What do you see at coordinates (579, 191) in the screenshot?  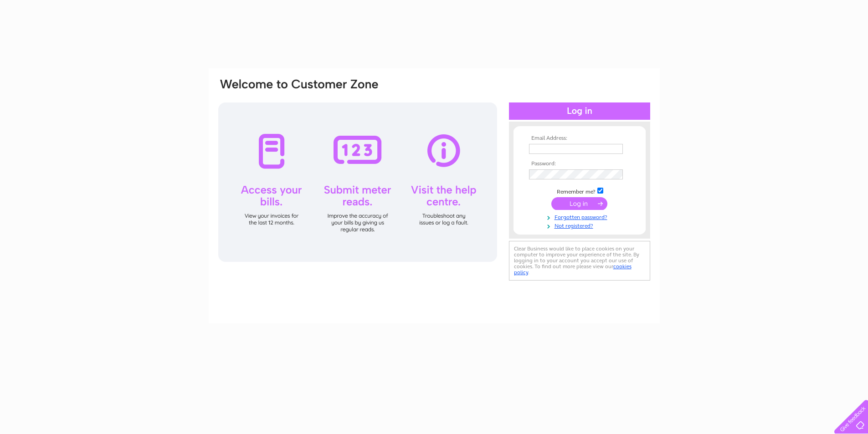 I see `td: Remember me?` at bounding box center [579, 191].